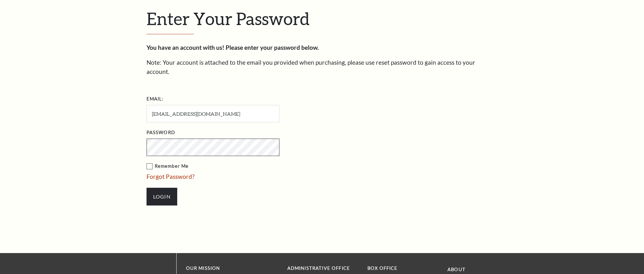  Describe the element at coordinates (456, 269) in the screenshot. I see `a: About` at that location.